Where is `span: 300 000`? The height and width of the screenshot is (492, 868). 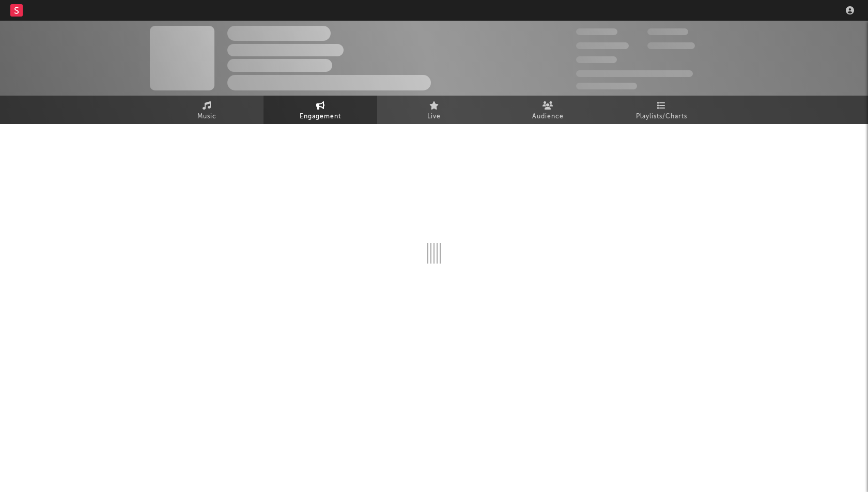 span: 300 000 is located at coordinates (597, 32).